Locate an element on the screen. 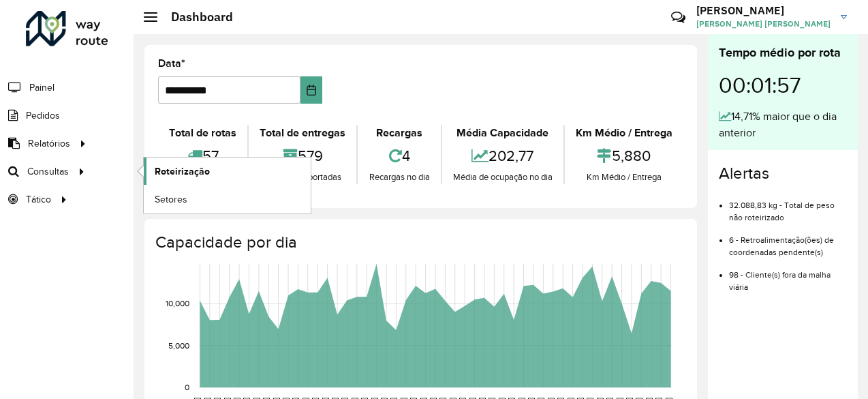 This screenshot has width=868, height=399. button: Choose Date is located at coordinates (311, 90).